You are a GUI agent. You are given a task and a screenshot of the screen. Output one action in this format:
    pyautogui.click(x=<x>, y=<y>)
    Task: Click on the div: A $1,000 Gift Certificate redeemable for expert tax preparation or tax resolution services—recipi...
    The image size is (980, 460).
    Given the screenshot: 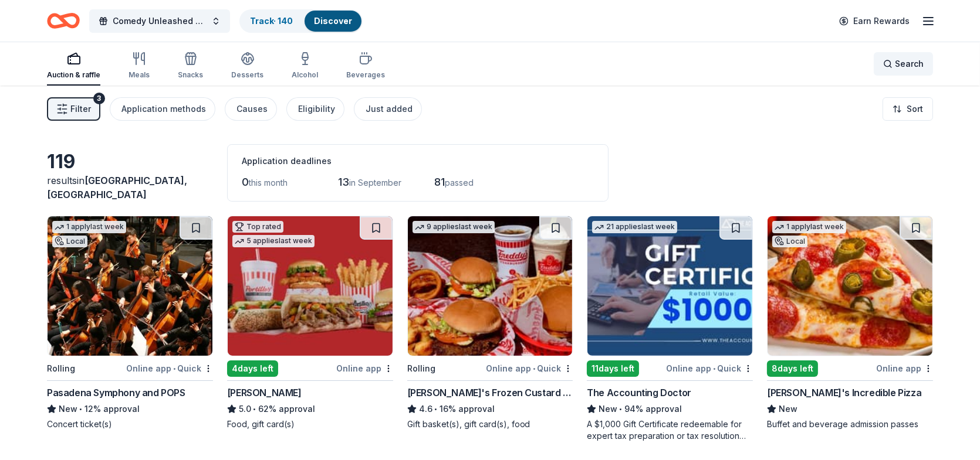 What is the action you would take?
    pyautogui.click(x=669, y=430)
    